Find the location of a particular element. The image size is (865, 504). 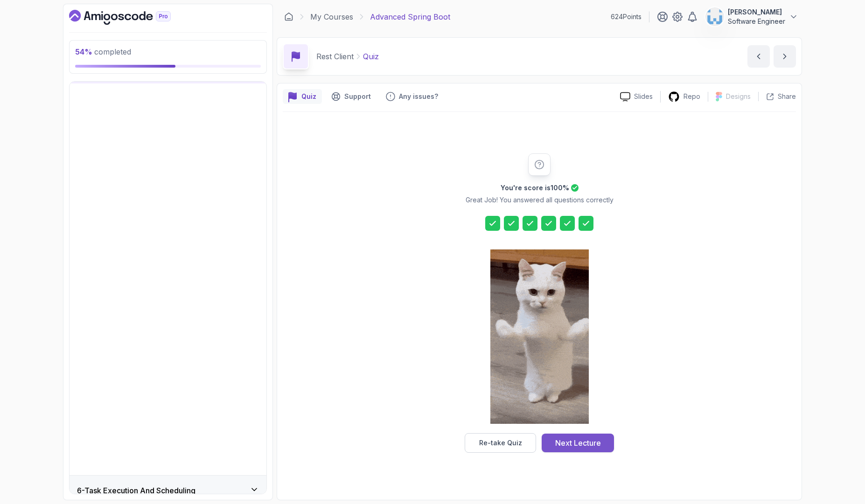

p: Advanced Spring Boot is located at coordinates (410, 16).